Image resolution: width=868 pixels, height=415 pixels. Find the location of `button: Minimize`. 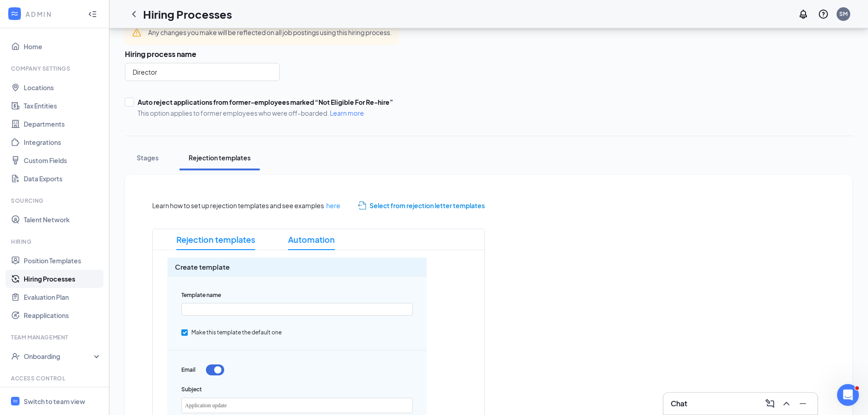

button: Minimize is located at coordinates (803, 404).